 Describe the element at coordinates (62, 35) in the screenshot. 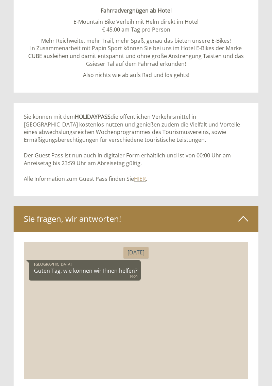

I see `small: 19:29` at that location.